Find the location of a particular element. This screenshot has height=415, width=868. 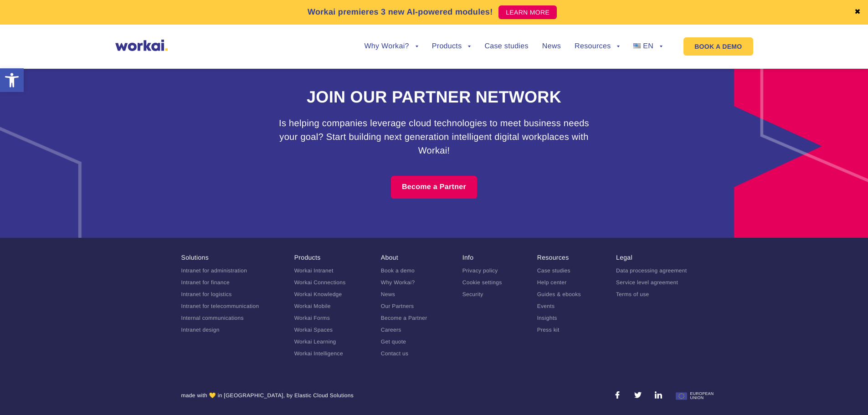

a: Workai Connections is located at coordinates (320, 282).